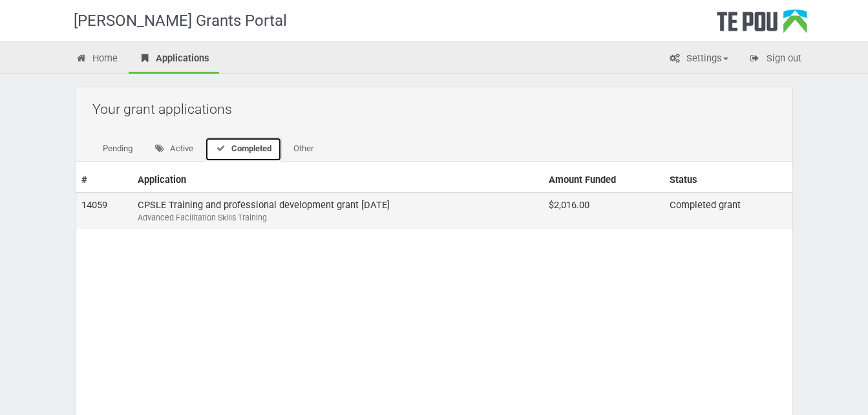 This screenshot has height=415, width=868. What do you see at coordinates (728, 180) in the screenshot?
I see `th: Status` at bounding box center [728, 180].